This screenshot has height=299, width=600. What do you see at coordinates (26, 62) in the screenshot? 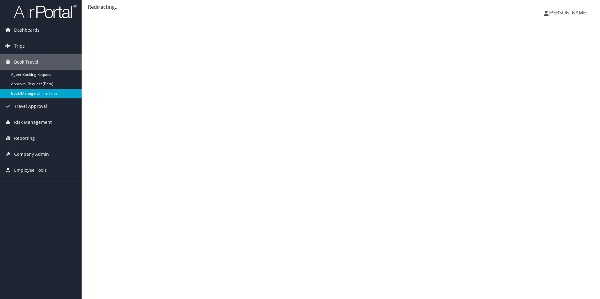
I see `span: Book Travel` at bounding box center [26, 62].